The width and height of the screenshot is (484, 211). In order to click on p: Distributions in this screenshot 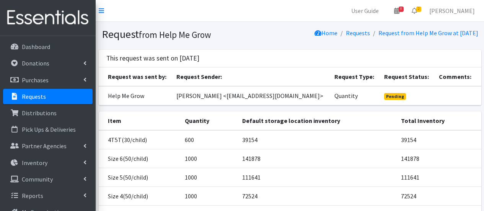, I will do `click(39, 113)`.